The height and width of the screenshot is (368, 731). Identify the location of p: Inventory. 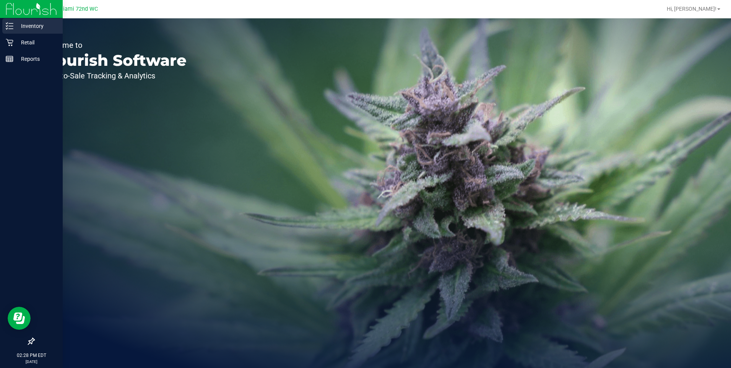
(36, 26).